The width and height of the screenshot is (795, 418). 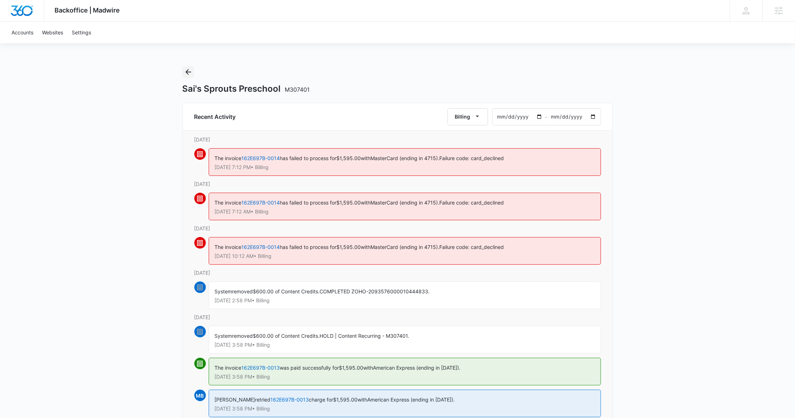 I want to click on span: COMPLETED ZOHO-2093576000010444833., so click(x=374, y=291).